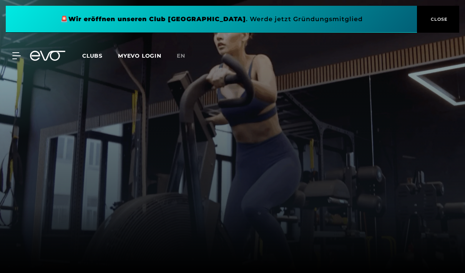 The height and width of the screenshot is (273, 465). Describe the element at coordinates (186, 56) in the screenshot. I see `a: en` at that location.